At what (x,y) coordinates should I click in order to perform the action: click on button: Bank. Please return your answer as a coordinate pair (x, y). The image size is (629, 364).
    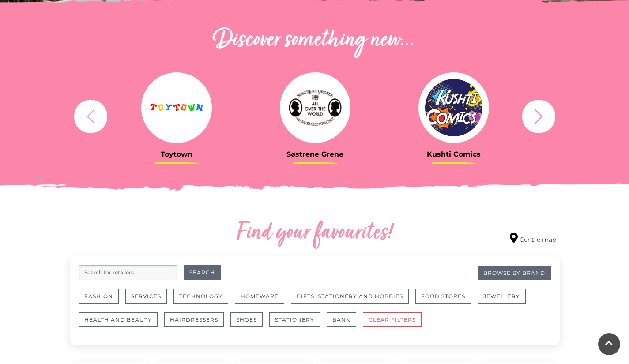
    Looking at the image, I should click on (341, 319).